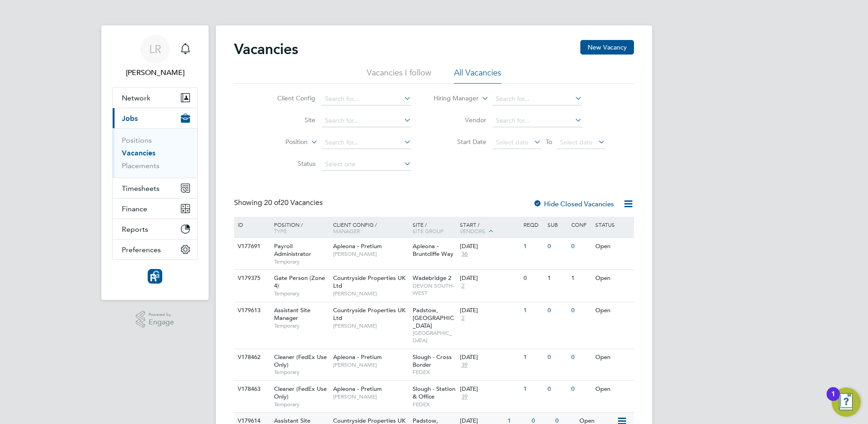  I want to click on span: Gate Person (Zone 4), so click(300, 282).